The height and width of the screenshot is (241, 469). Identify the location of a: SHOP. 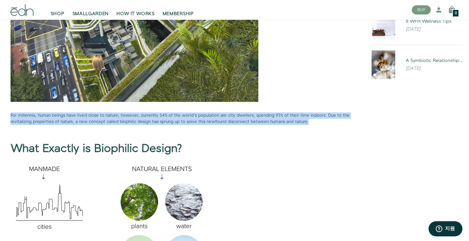
(58, 10).